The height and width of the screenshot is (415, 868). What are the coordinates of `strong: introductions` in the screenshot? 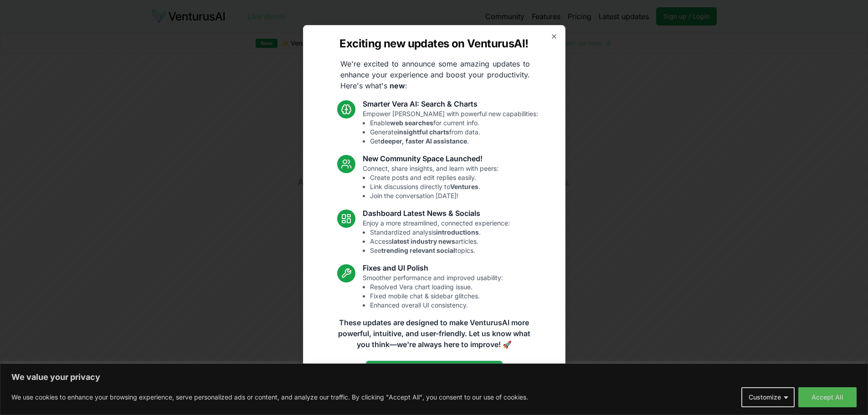 It's located at (458, 232).